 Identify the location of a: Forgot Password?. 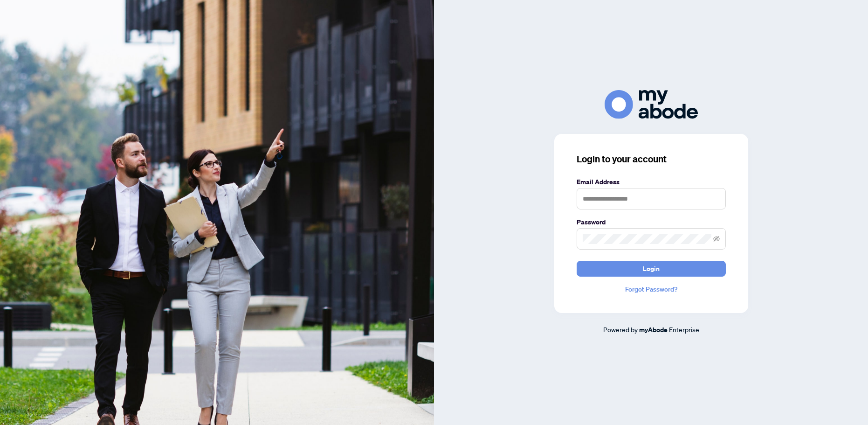
(652, 289).